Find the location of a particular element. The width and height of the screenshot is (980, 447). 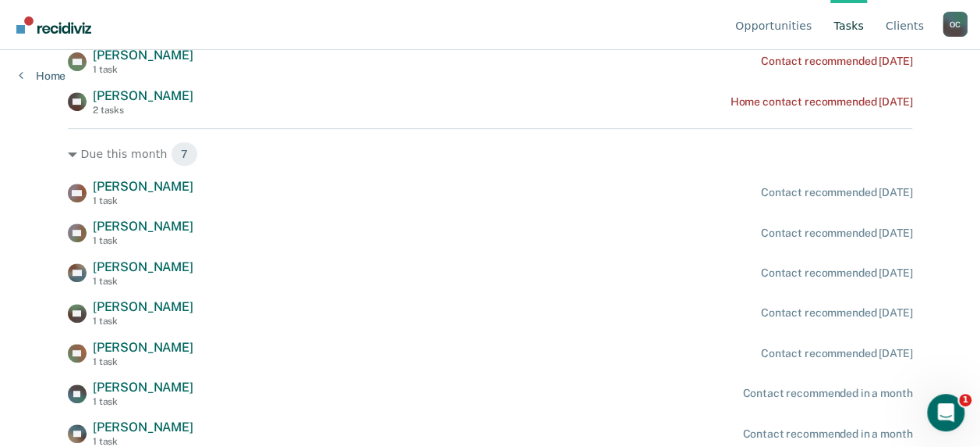

span: 7 is located at coordinates (184, 154).